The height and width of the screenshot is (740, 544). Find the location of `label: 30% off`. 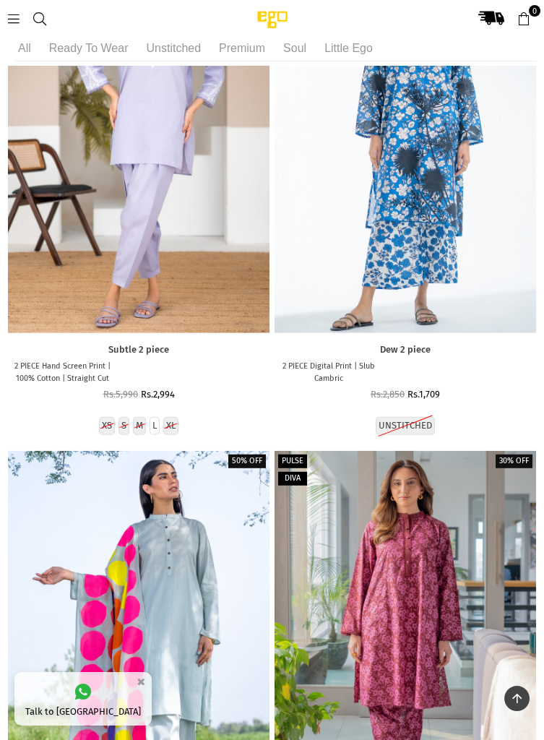

label: 30% off is located at coordinates (514, 461).